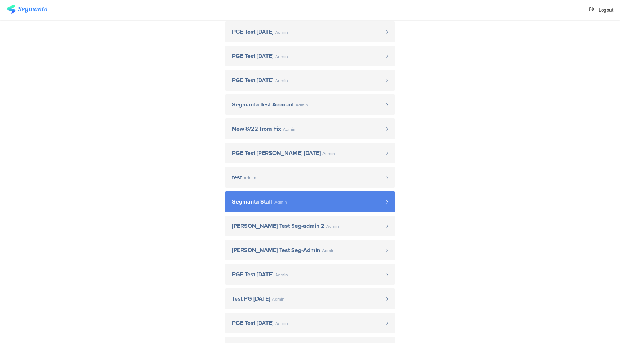  I want to click on span: New 8/22 from Fix, so click(256, 129).